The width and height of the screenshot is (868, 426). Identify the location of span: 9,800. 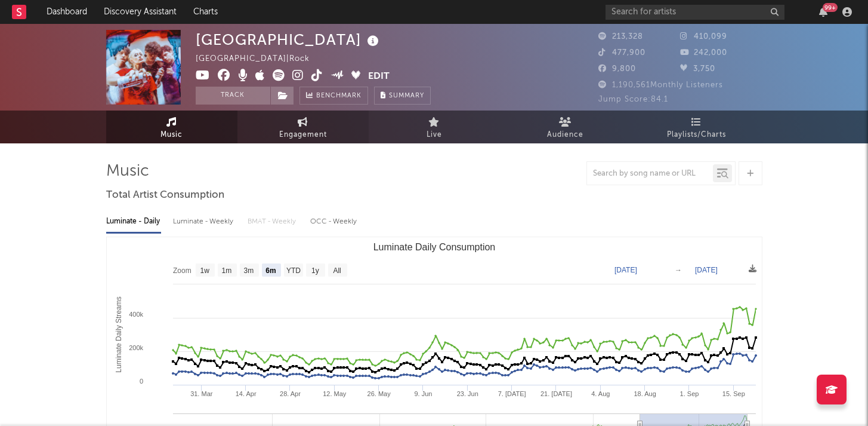
(617, 69).